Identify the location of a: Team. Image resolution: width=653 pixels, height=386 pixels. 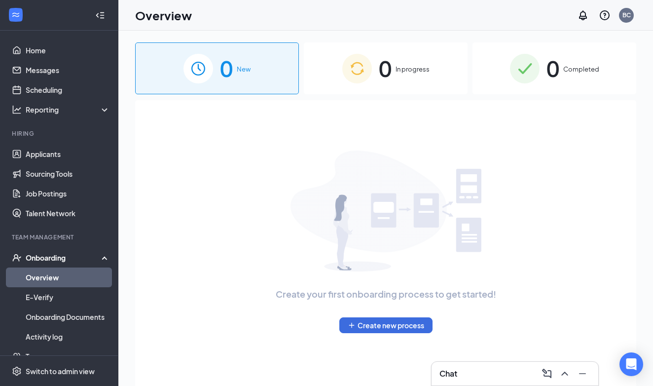
(68, 356).